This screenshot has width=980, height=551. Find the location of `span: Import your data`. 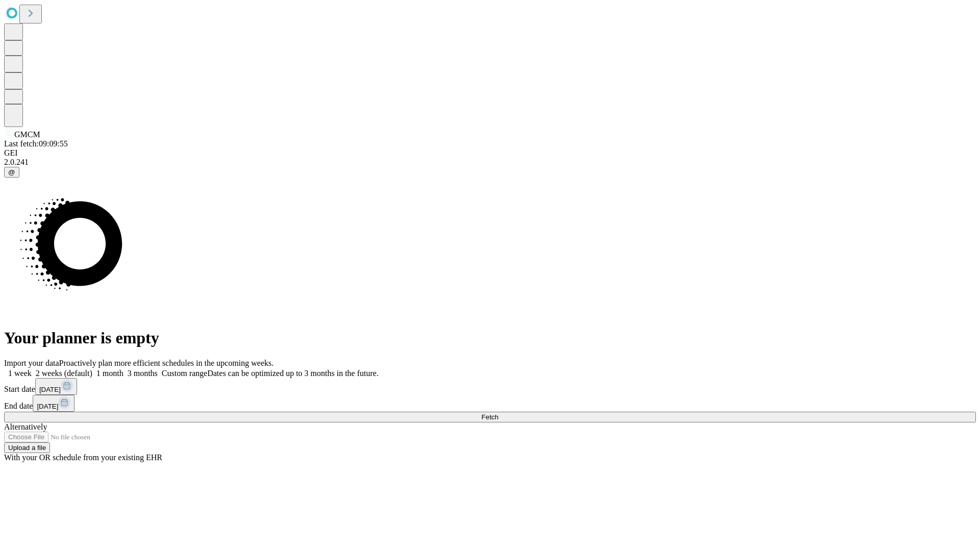

span: Import your data is located at coordinates (31, 363).